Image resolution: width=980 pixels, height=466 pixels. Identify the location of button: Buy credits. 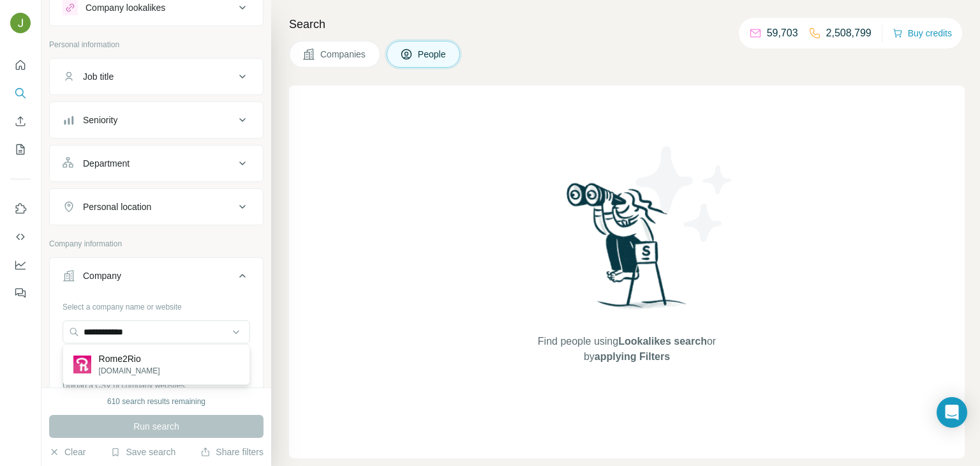
(923, 33).